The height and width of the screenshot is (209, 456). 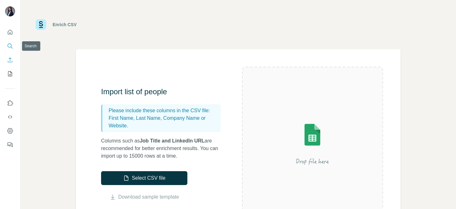 I want to click on button: Quick start, so click(x=10, y=32).